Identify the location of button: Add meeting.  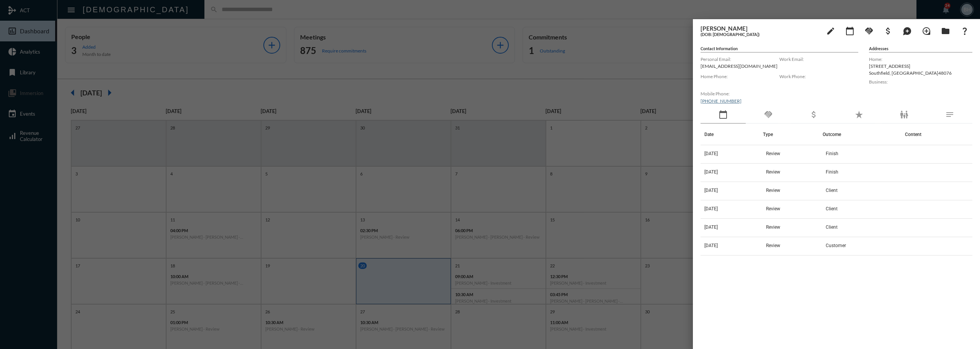
(850, 31).